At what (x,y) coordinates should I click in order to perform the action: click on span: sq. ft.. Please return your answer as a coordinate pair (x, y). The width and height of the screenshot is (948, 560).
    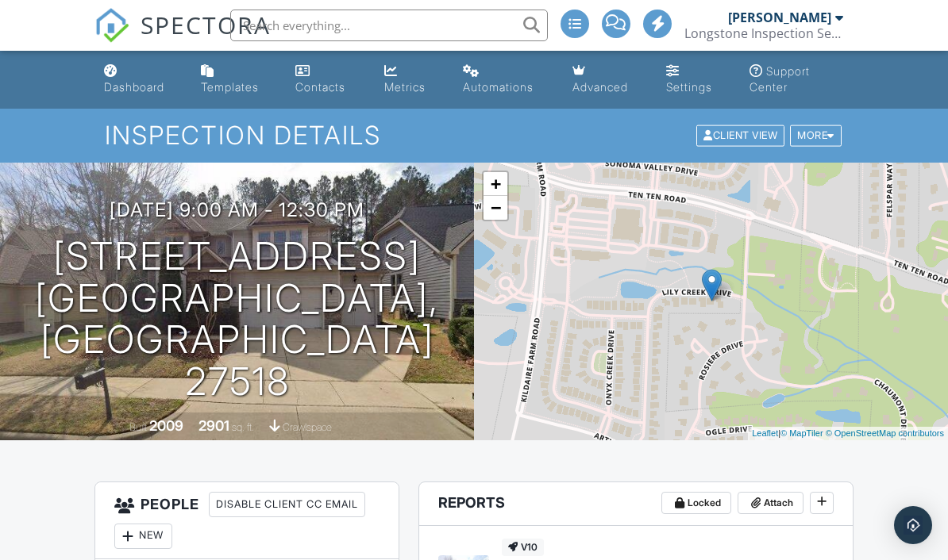
    Looking at the image, I should click on (243, 427).